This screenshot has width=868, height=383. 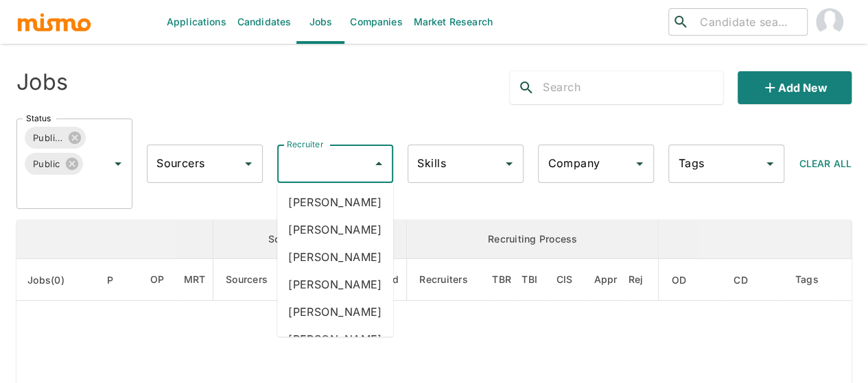 I want to click on th: To Be Interviewed, so click(x=530, y=280).